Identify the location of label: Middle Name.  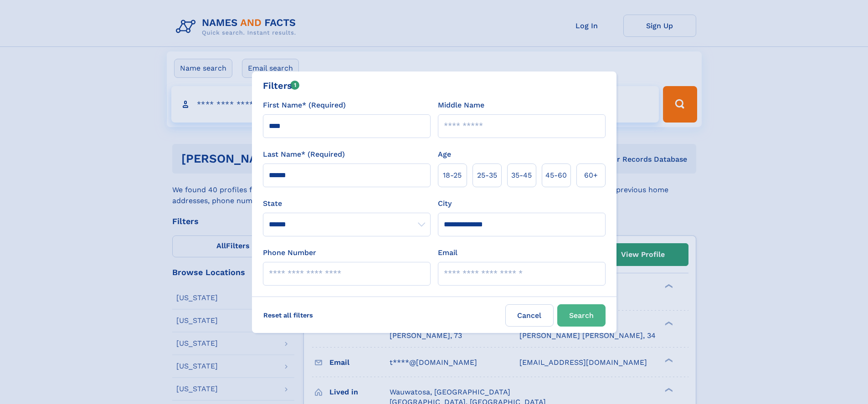
(461, 105).